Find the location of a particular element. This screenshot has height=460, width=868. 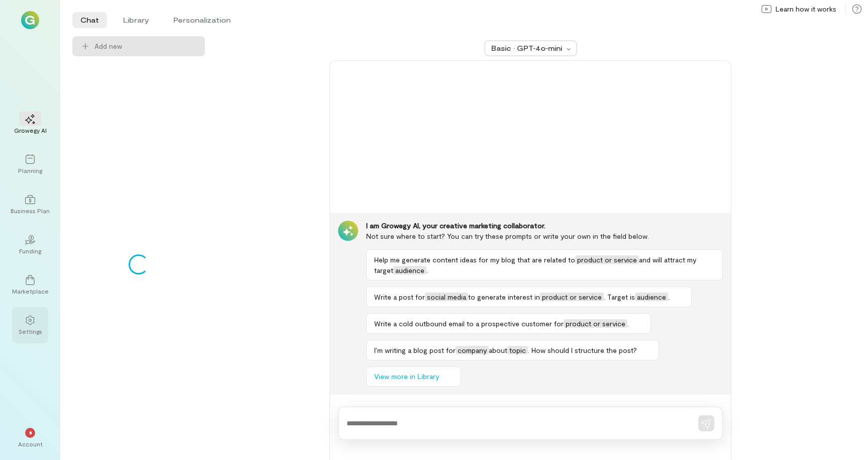

div: Funding is located at coordinates (30, 251).